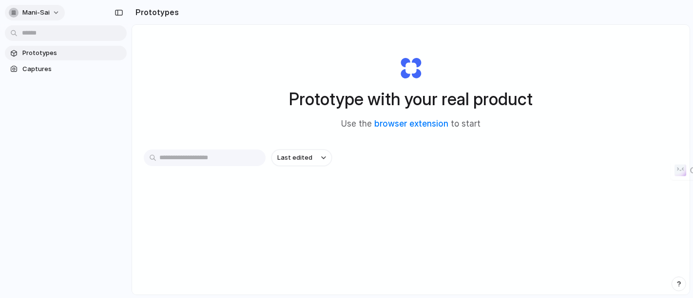 The image size is (693, 298). What do you see at coordinates (295, 158) in the screenshot?
I see `span: Last edited` at bounding box center [295, 158].